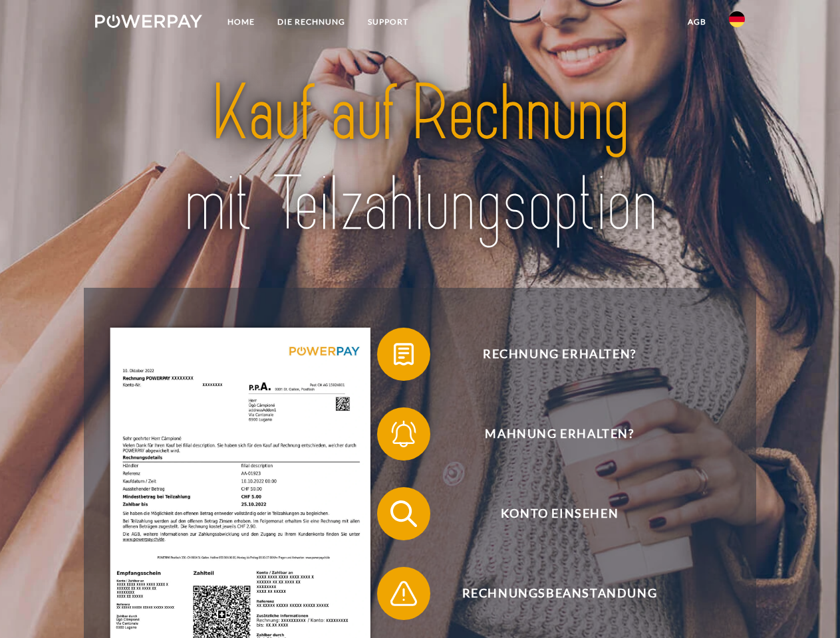  What do you see at coordinates (388, 22) in the screenshot?
I see `a: SUPPORT` at bounding box center [388, 22].